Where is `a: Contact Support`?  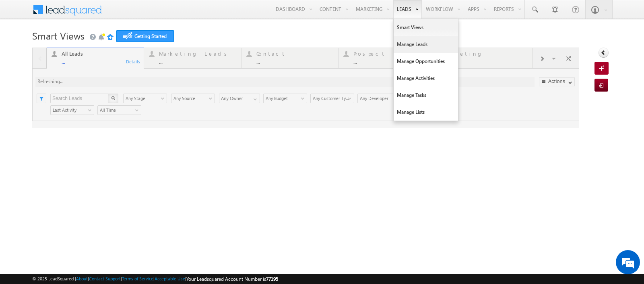
a: Contact Support is located at coordinates (105, 278).